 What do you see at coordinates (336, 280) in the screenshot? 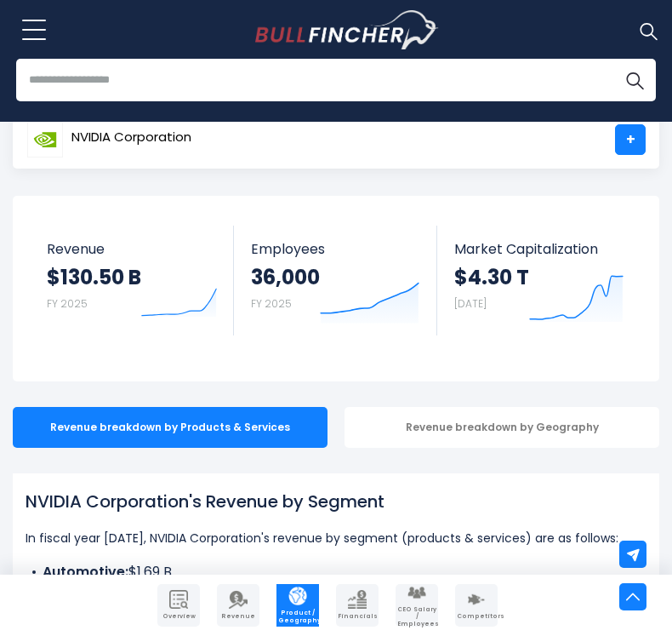
I see `a: Employees 36,000 FY 2025` at bounding box center [336, 280].